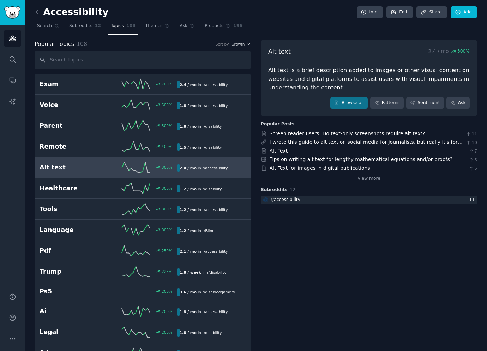 The width and height of the screenshot is (487, 351). Describe the element at coordinates (142, 209) in the screenshot. I see `a: Tools300%1.2 / moin r/accessibility` at that location.